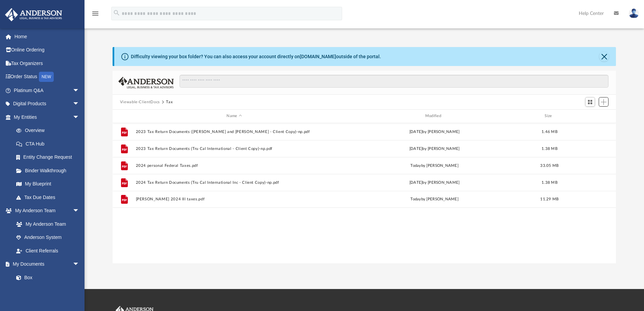 Image resolution: width=644 pixels, height=311 pixels. I want to click on a: My Anderson Teamarrow_drop_down, so click(46, 211).